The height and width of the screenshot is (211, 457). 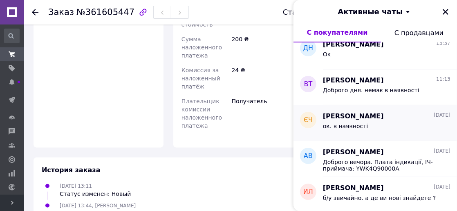 What do you see at coordinates (337, 33) in the screenshot?
I see `button: С покупателями` at bounding box center [337, 33].